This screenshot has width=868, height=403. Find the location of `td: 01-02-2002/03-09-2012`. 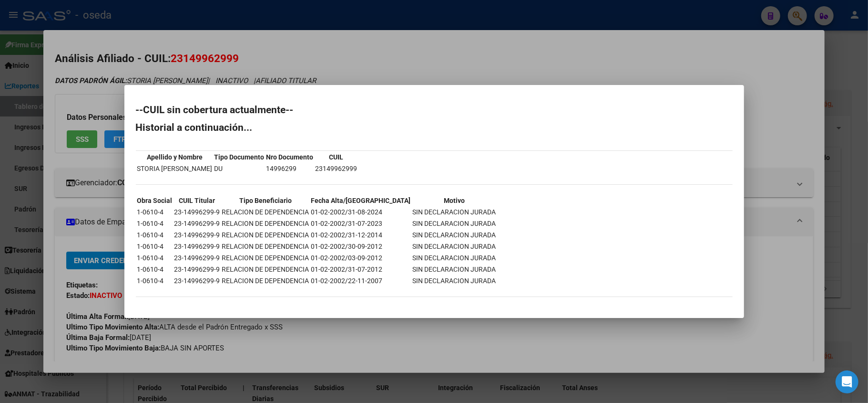

td: 01-02-2002/03-09-2012 is located at coordinates (361, 258).